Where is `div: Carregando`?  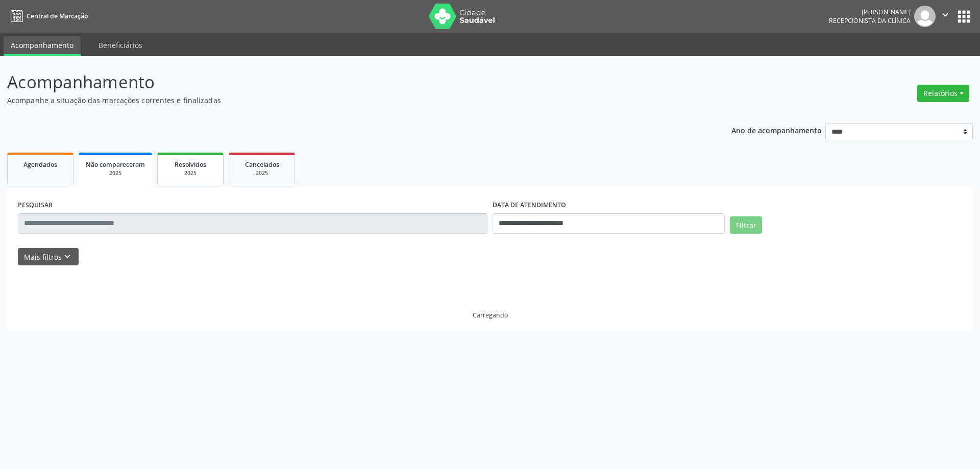
div: Carregando is located at coordinates (490, 315).